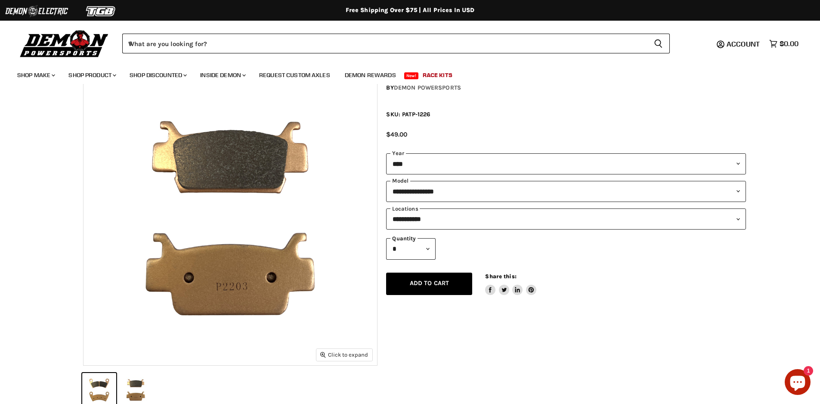 This screenshot has width=820, height=404. What do you see at coordinates (370, 75) in the screenshot?
I see `a: Demon Rewards` at bounding box center [370, 75].